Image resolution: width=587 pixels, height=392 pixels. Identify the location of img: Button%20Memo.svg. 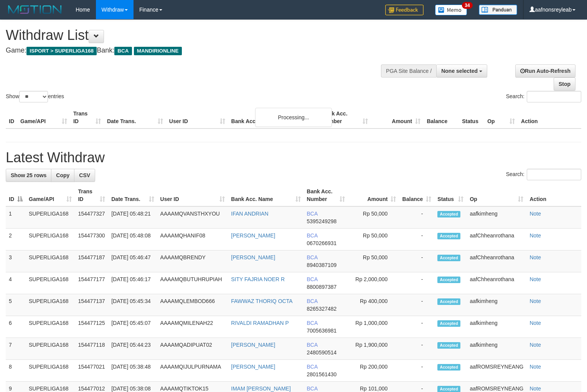
(452, 10).